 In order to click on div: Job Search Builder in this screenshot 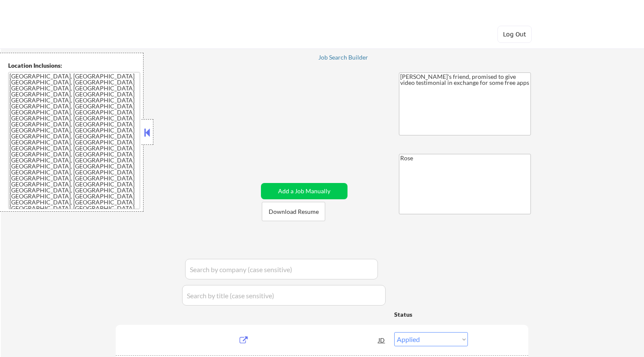, I will do `click(343, 58)`.